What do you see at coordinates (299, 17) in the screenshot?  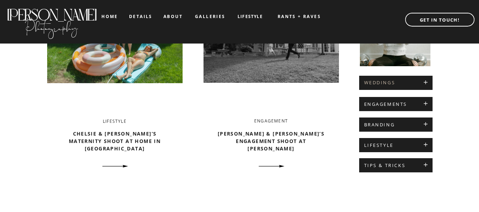 I see `a: RANTS + RAVES` at bounding box center [299, 17].